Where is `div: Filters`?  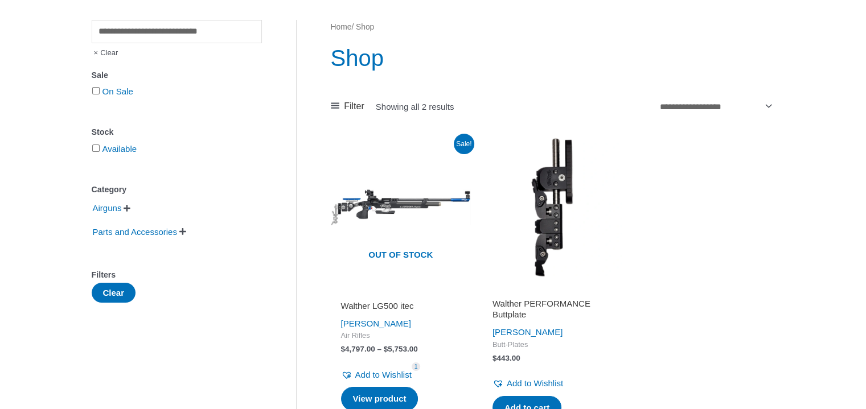
div: Filters is located at coordinates (177, 275).